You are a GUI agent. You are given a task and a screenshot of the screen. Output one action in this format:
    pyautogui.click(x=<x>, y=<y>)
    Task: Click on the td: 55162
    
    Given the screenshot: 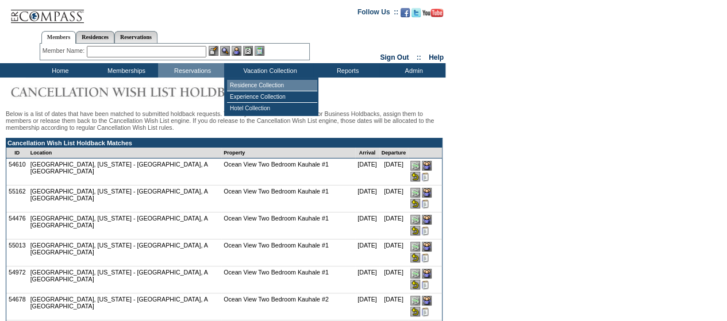 What is the action you would take?
    pyautogui.click(x=17, y=199)
    